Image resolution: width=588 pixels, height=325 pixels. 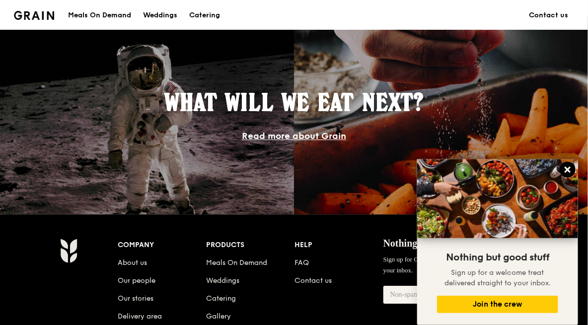 What do you see at coordinates (498, 199) in the screenshot?
I see `img: DSC07876-Edit02-Large.jpeg` at bounding box center [498, 199].